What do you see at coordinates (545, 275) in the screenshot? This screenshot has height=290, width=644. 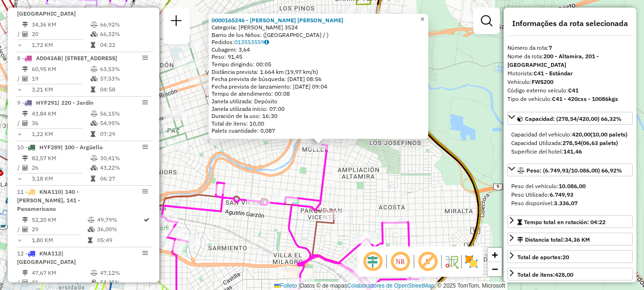 I see `div: Total de itens:` at bounding box center [545, 275].